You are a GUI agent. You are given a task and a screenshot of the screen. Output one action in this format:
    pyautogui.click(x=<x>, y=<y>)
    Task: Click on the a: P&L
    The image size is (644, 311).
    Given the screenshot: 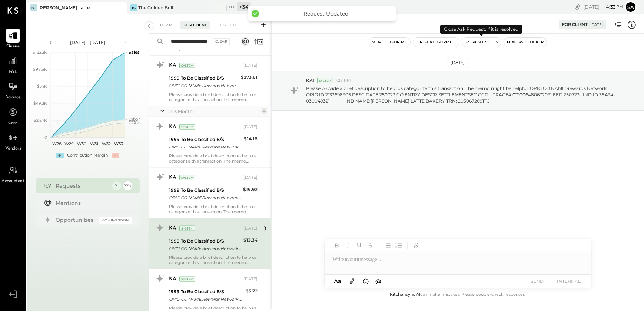 What is the action you would take?
    pyautogui.click(x=13, y=65)
    